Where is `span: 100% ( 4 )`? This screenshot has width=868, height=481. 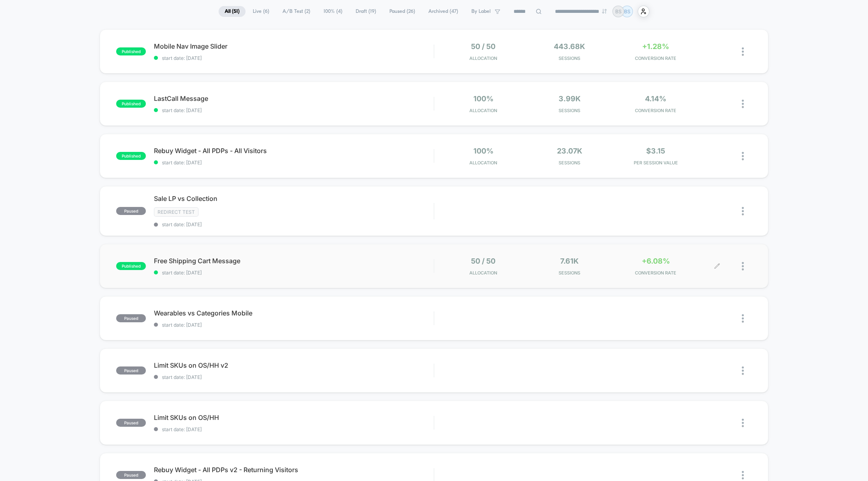
span: 100% ( 4 ) is located at coordinates (333, 12).